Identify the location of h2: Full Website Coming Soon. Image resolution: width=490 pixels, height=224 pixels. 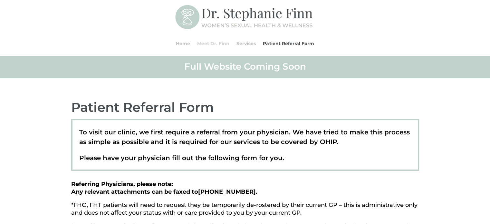
(245, 68).